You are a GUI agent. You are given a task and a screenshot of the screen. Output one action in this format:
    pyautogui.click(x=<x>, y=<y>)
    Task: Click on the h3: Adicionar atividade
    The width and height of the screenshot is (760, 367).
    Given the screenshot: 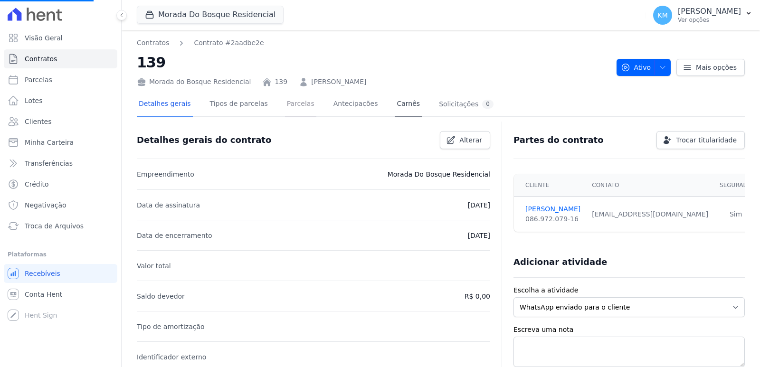 What is the action you would take?
    pyautogui.click(x=560, y=262)
    